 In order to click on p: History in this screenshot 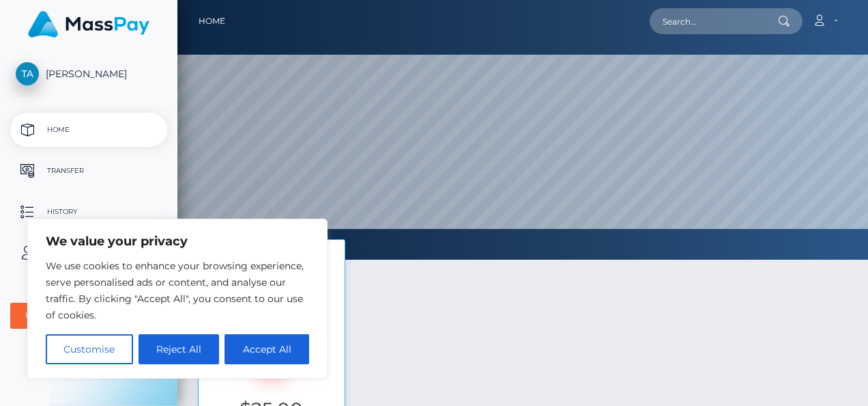, I will do `click(89, 212)`.